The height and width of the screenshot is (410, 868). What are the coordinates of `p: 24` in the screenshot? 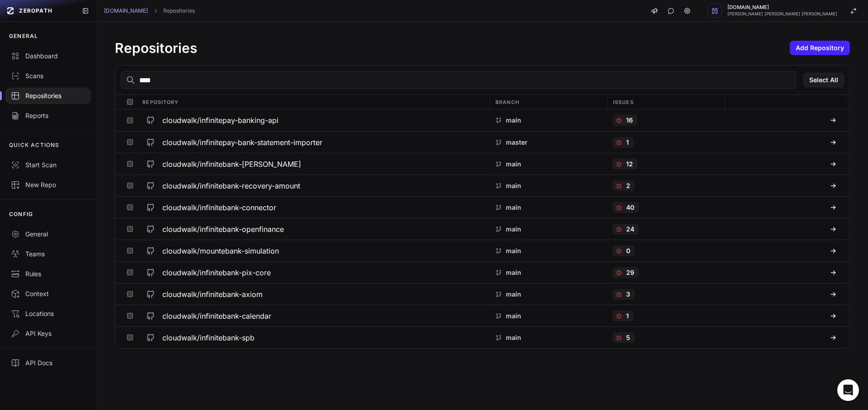 It's located at (630, 229).